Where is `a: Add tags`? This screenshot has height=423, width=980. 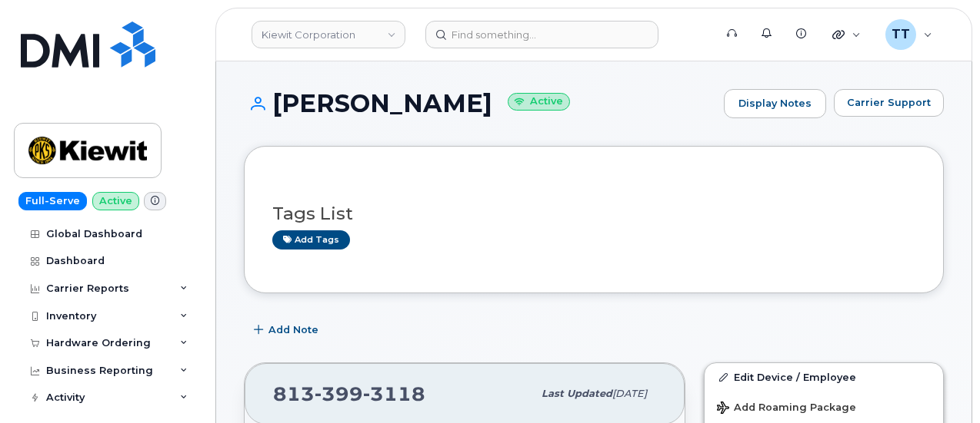
a: Add tags is located at coordinates (311, 240).